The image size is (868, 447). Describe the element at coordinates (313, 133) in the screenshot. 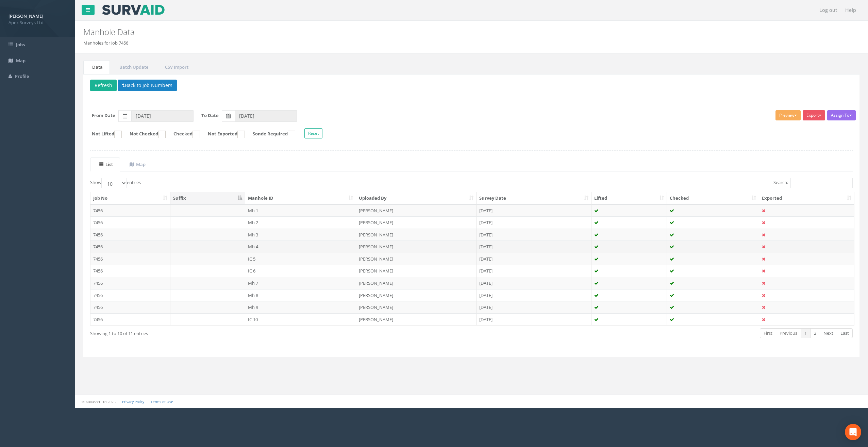

I see `button: Reset` at that location.